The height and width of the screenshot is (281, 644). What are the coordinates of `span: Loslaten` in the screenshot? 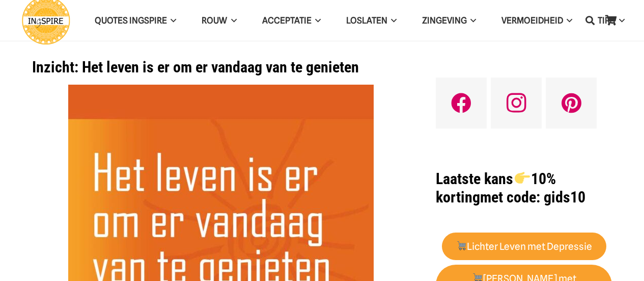 It's located at (366, 21).